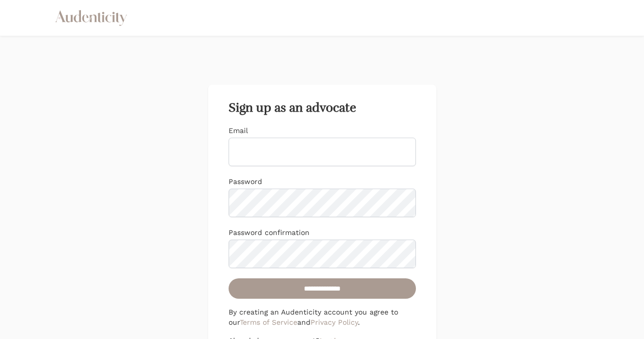 The image size is (644, 339). I want to click on label: Email, so click(238, 130).